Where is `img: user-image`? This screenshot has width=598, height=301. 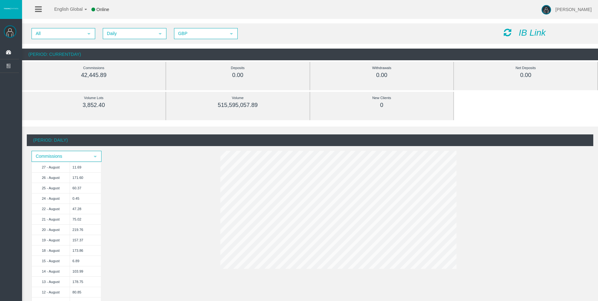 img: user-image is located at coordinates (547, 10).